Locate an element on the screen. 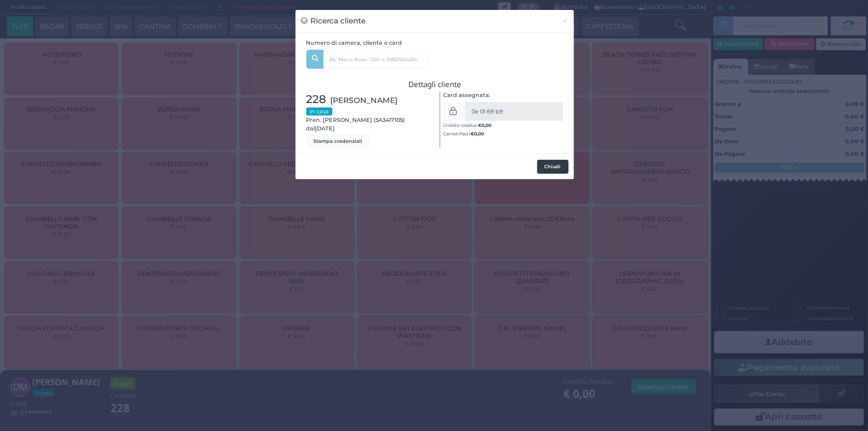  input: Es. 'Mario Rossi', '220' o '108123234234' is located at coordinates (375, 60).